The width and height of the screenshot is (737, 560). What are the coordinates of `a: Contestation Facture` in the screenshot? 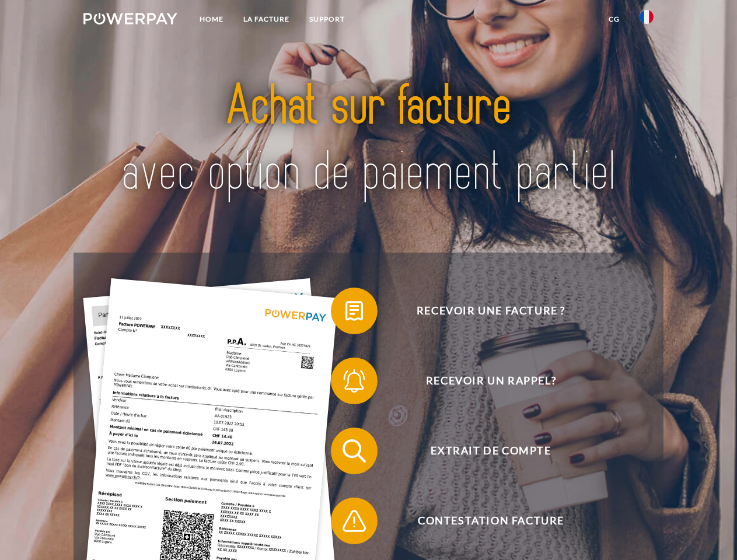 It's located at (482, 521).